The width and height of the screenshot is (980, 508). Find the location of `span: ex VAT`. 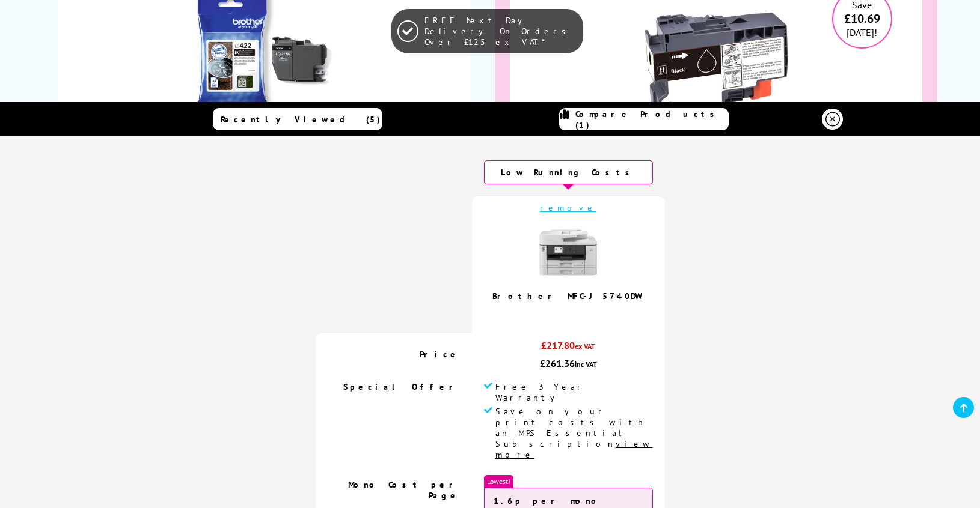

span: ex VAT is located at coordinates (585, 346).